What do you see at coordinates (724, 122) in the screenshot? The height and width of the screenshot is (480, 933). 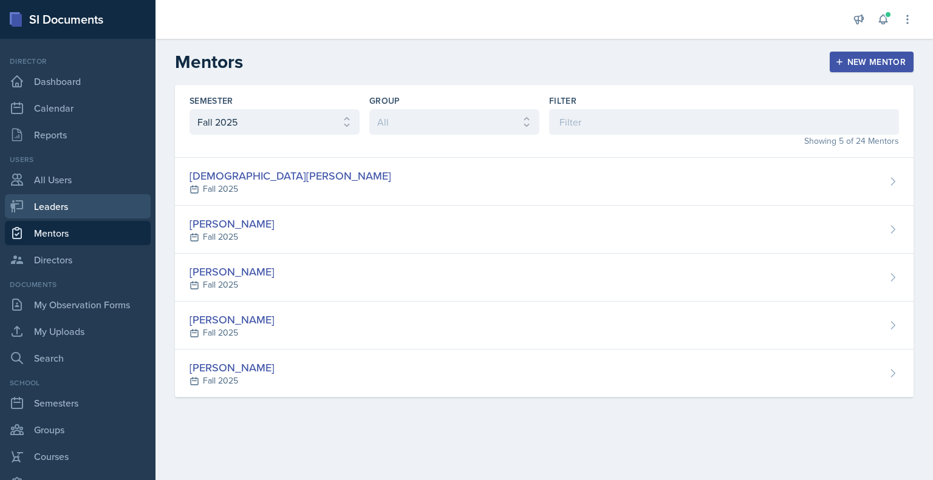 I see `input: Filter` at bounding box center [724, 122].